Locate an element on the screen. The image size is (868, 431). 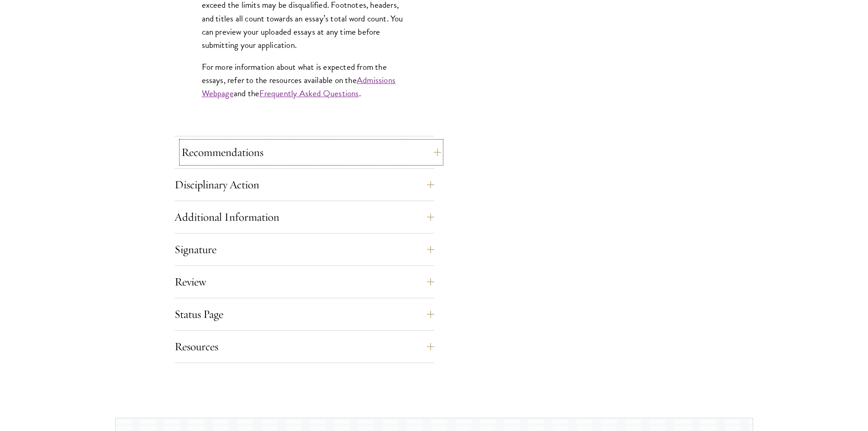
button: Disciplinary Action is located at coordinates (304, 185).